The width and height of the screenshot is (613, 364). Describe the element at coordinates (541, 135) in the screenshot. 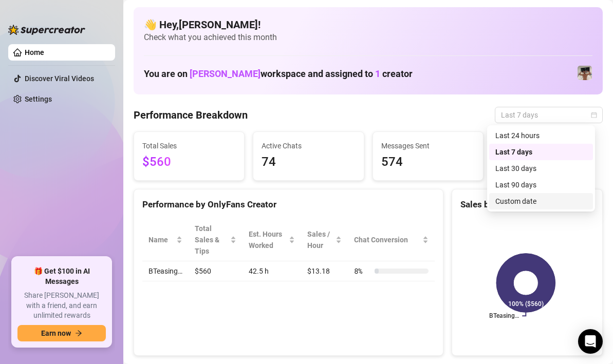

I see `div: Last 24 hours` at that location.